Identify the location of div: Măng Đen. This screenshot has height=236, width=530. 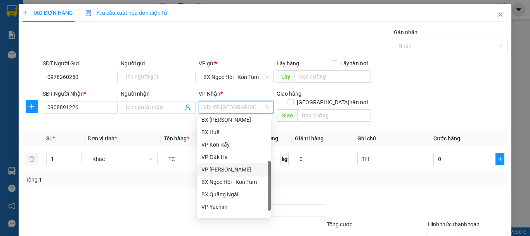
(234, 219).